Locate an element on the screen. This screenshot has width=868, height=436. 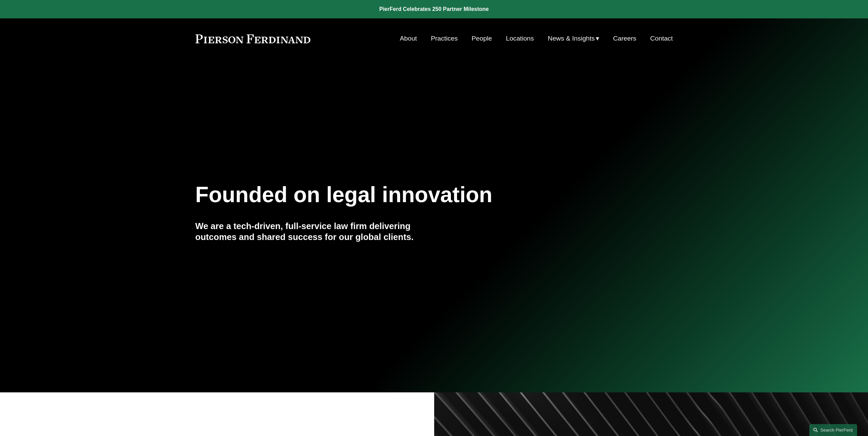
span: News & Insights is located at coordinates (572, 38).